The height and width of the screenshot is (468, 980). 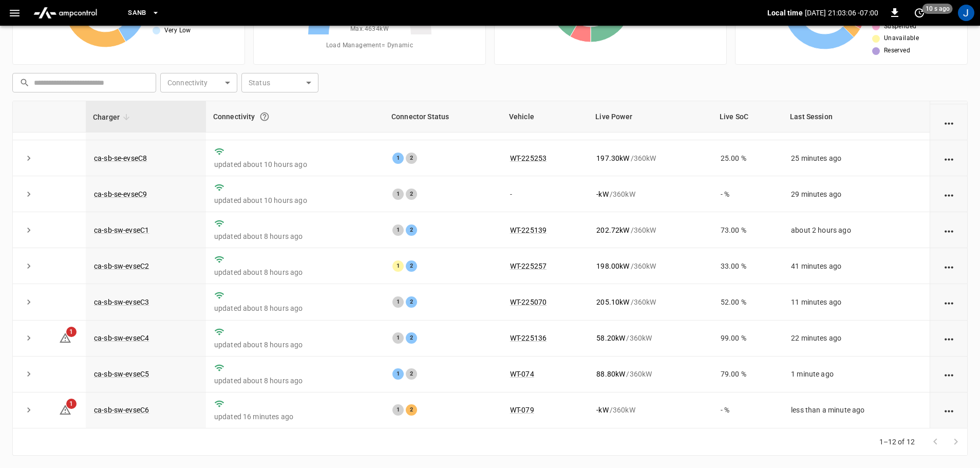 I want to click on td: 25.00 %, so click(x=747, y=158).